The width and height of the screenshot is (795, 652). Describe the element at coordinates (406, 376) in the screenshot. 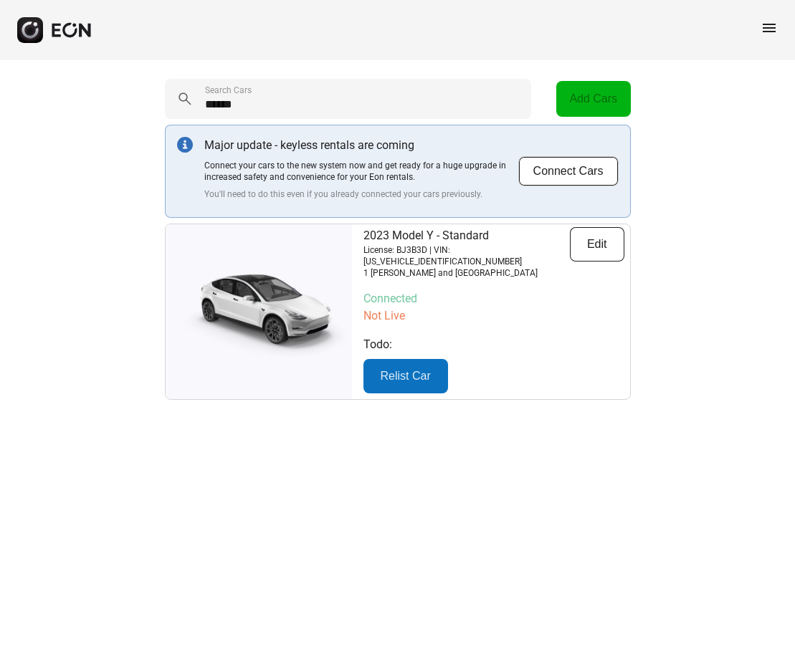

I see `button: Relist Car` at that location.